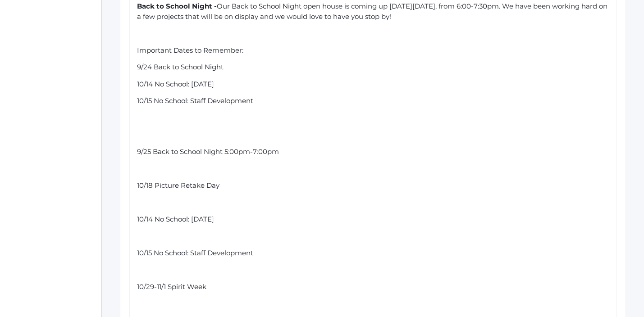 The height and width of the screenshot is (317, 644). Describe the element at coordinates (171, 287) in the screenshot. I see `span: 10/29-11/1 Spirit Week` at that location.